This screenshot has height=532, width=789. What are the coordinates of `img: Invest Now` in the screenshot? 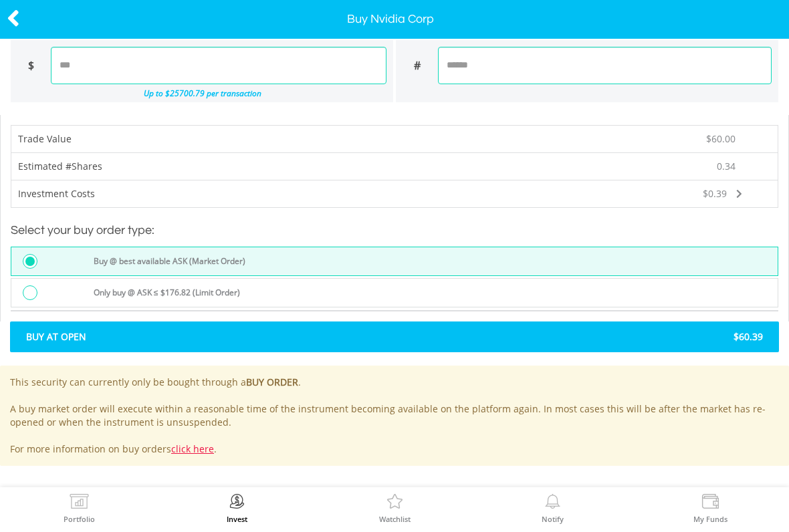 It's located at (237, 504).